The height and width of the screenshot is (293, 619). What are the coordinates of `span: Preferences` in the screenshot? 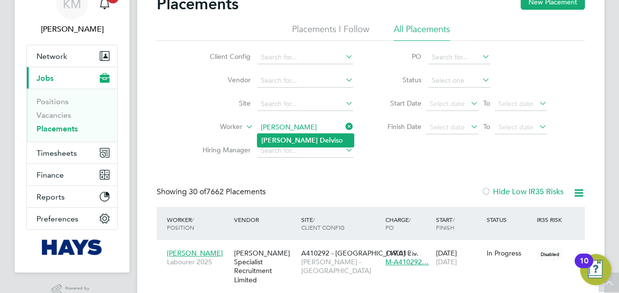 It's located at (57, 218).